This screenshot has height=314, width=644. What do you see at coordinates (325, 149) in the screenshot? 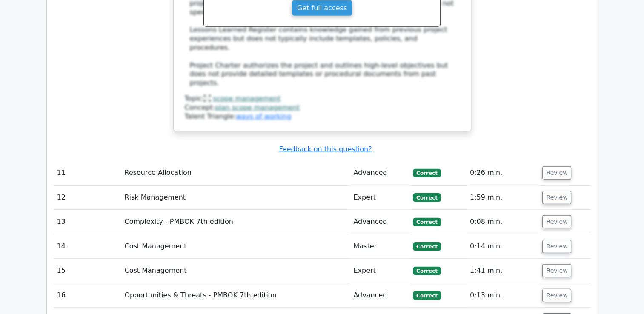
I see `u: Feedback on this question?` at bounding box center [325, 149].